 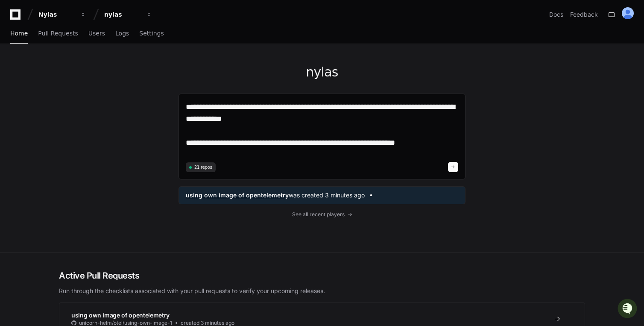 I want to click on a: Powered byPylon, so click(x=82, y=93).